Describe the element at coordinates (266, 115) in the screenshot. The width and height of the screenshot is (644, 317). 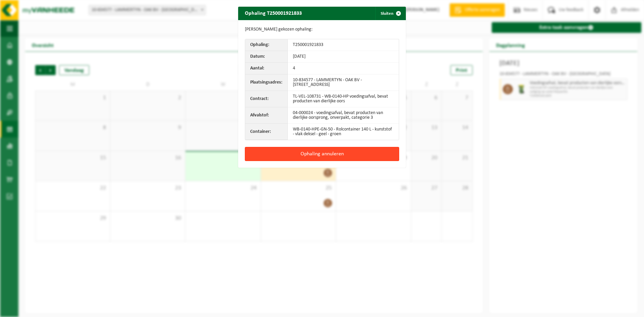
I see `th: Afvalstof:` at that location.